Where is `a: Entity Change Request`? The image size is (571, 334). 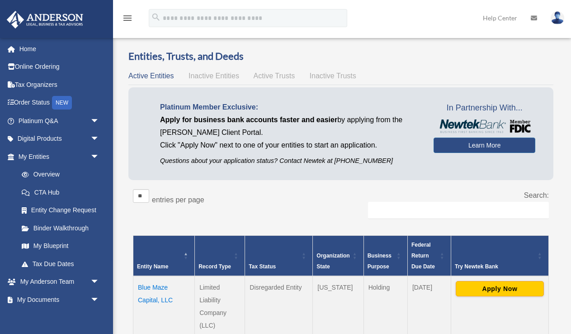 a: Entity Change Request is located at coordinates (61, 210).